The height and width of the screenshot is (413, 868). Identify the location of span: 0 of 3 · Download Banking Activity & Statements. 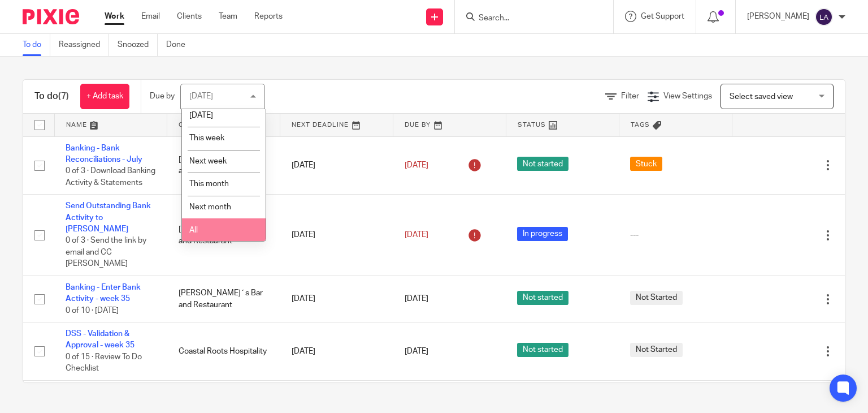
(110, 177).